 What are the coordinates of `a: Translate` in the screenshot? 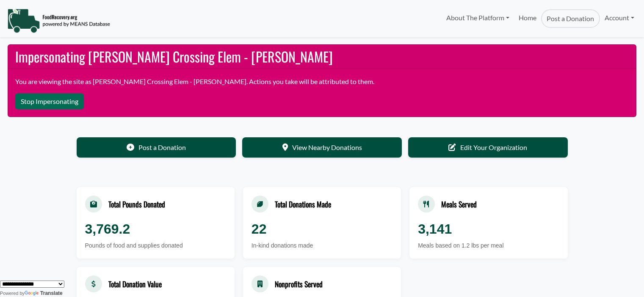 It's located at (44, 294).